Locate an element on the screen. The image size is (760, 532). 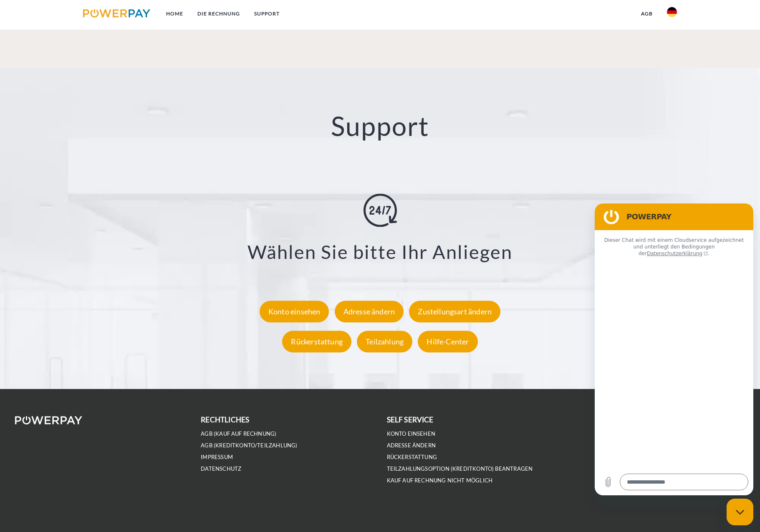
svg: (wird in einer neuen Registerkarte geöffnet) is located at coordinates (110, 50).